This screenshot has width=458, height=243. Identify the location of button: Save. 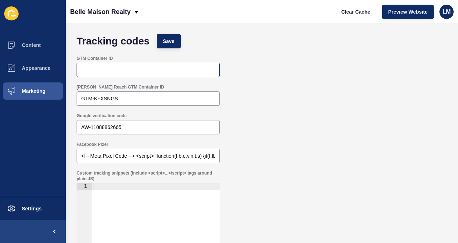
(169, 41).